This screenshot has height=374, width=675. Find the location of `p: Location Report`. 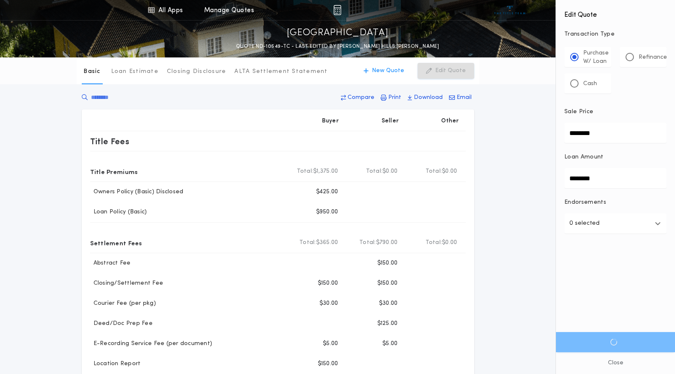

p: Location Report is located at coordinates (115, 364).